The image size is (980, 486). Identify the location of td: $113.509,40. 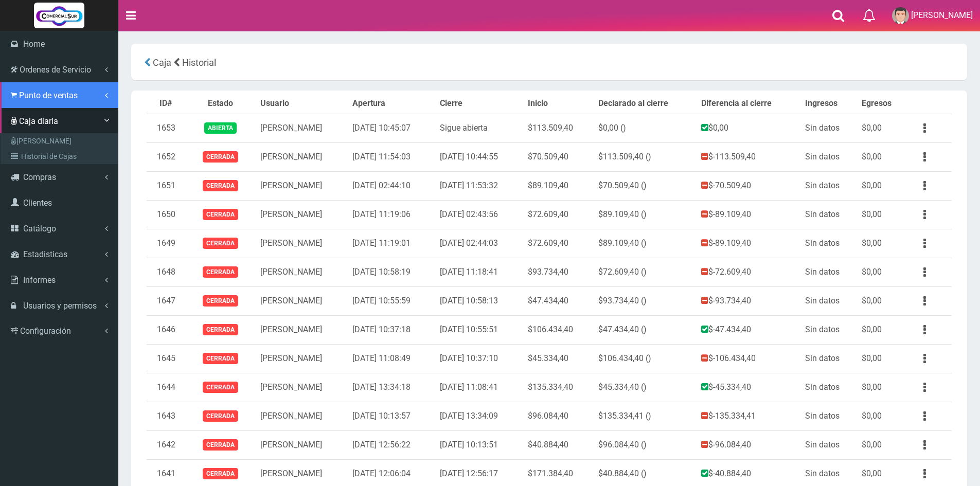
(558, 128).